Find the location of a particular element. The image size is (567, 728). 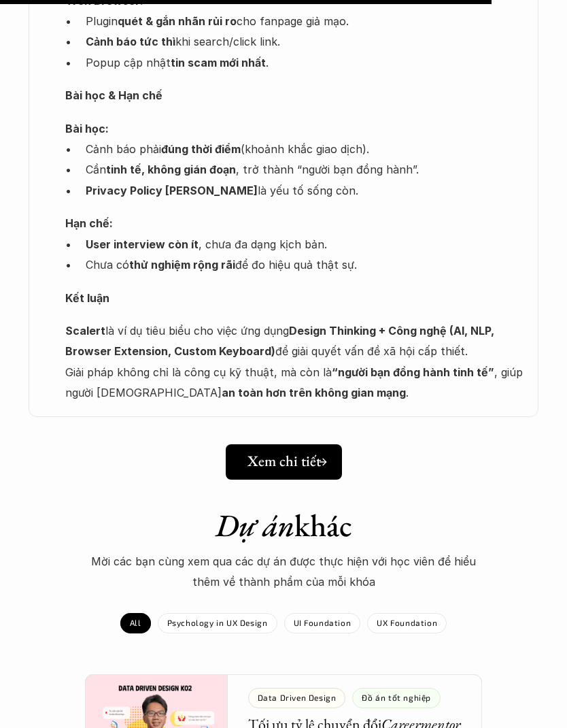

strong: an toàn hơn trên không gian mạng is located at coordinates (314, 393).